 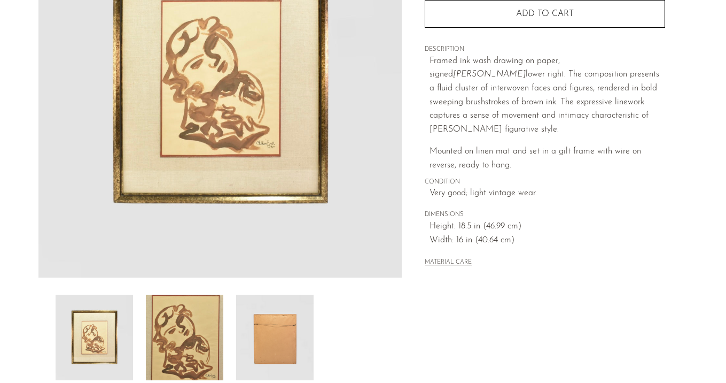 I want to click on span: CONDITION, so click(x=545, y=182).